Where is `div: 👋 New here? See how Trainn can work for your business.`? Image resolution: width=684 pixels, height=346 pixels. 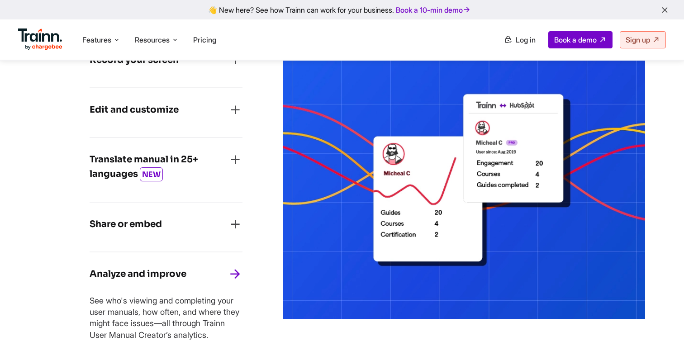 div: 👋 New here? See how Trainn can work for your business. is located at coordinates (342, 10).